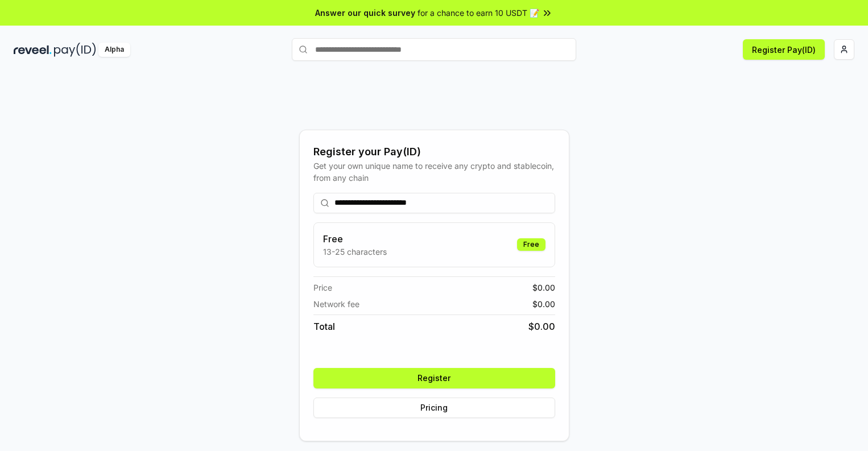 The height and width of the screenshot is (451, 868). I want to click on div: Register your Pay(ID), so click(434, 152).